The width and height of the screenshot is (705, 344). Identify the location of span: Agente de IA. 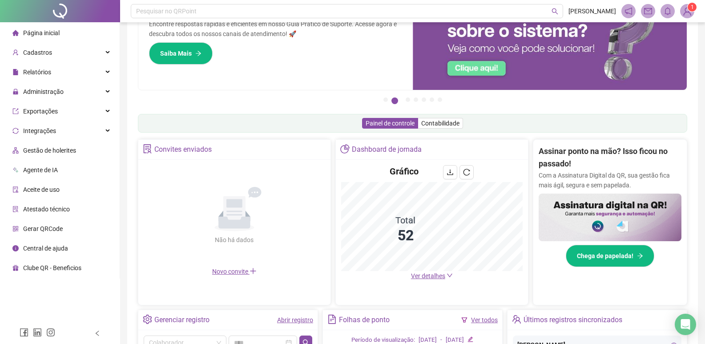
(40, 170).